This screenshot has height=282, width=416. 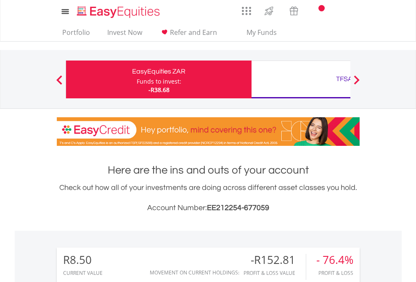 What do you see at coordinates (194, 272) in the screenshot?
I see `div: Movement on Current Holdings:` at bounding box center [194, 272].